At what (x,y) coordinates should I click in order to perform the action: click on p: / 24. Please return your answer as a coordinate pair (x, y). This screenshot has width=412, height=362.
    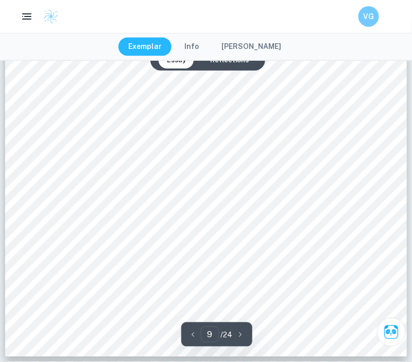
    Looking at the image, I should click on (227, 335).